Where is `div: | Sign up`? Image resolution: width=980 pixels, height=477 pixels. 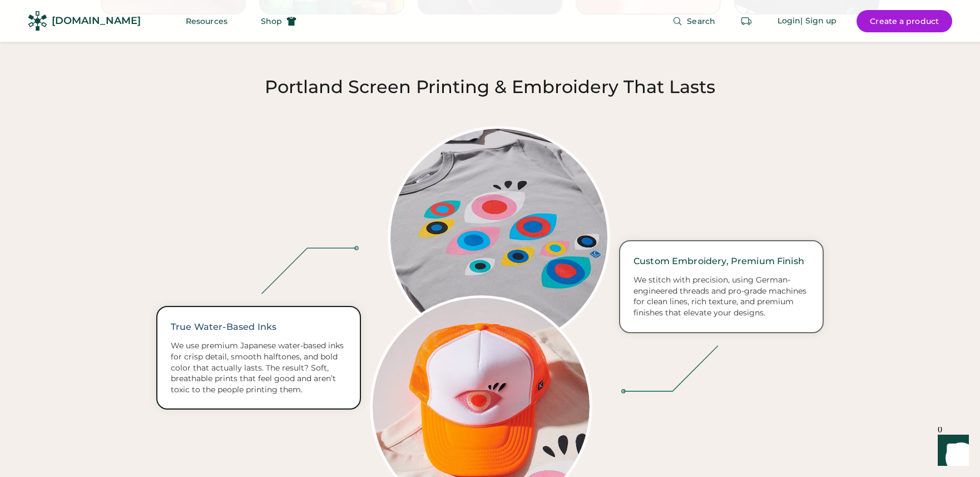 div: | Sign up is located at coordinates (819, 21).